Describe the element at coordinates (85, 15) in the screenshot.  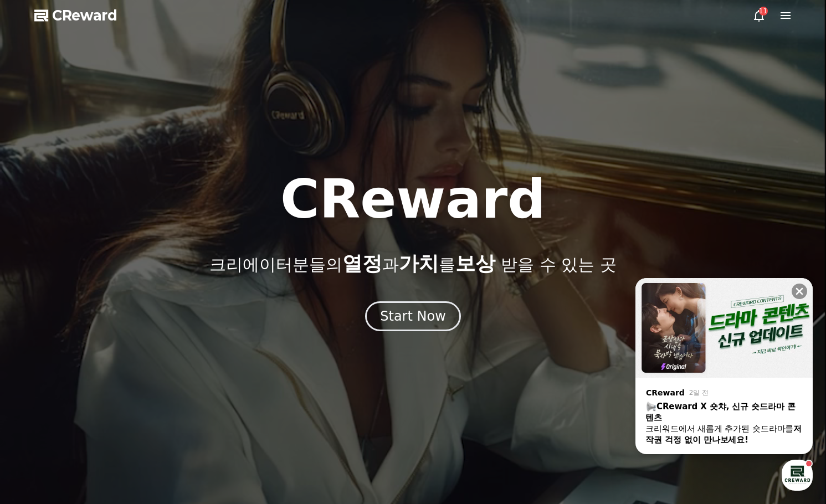
I see `span: CReward` at that location.